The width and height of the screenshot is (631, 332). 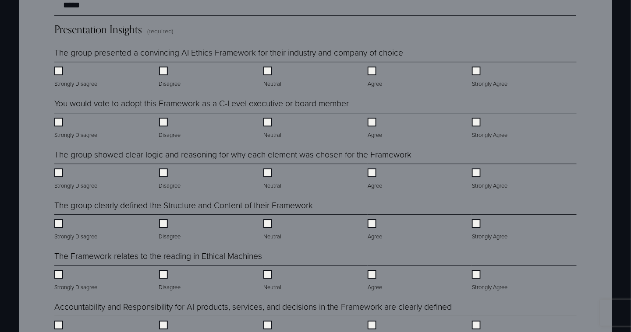 What do you see at coordinates (160, 31) in the screenshot?
I see `span: (required)` at bounding box center [160, 31].